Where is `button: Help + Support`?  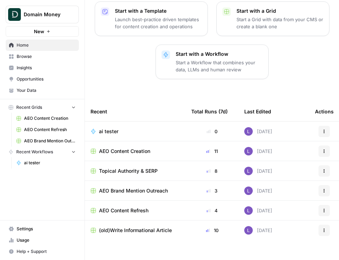 button: Help + Support is located at coordinates (42, 252).